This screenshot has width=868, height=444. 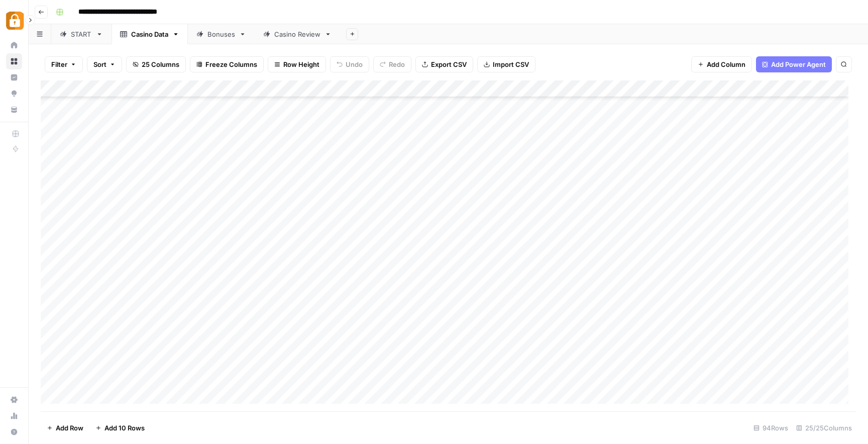 I want to click on span: Redo, so click(x=397, y=64).